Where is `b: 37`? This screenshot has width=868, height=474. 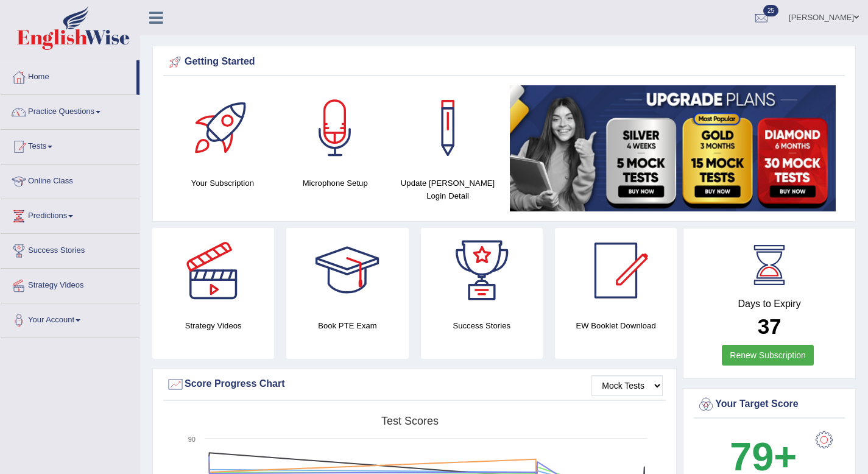 b: 37 is located at coordinates (769, 326).